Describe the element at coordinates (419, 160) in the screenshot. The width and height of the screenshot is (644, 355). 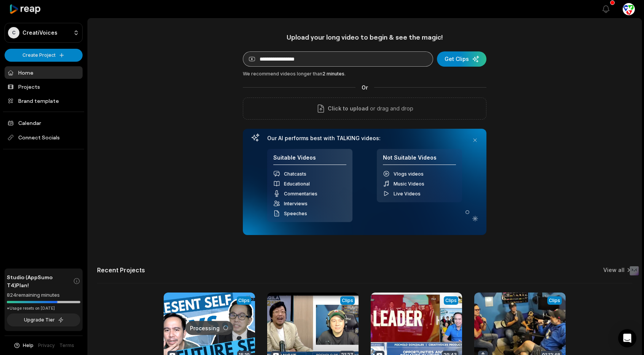
I see `h4: Not Suitable Videos` at that location.